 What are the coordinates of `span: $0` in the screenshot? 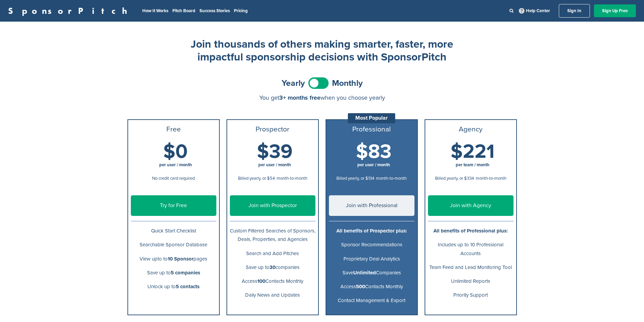 It's located at (175, 152).